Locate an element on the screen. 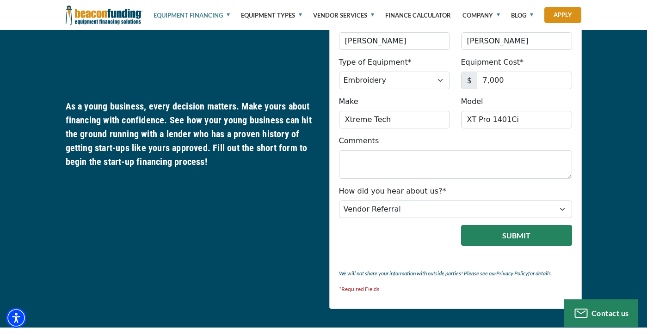  p: We will not share your information with outside parties! Please see our for details. is located at coordinates (455, 274).